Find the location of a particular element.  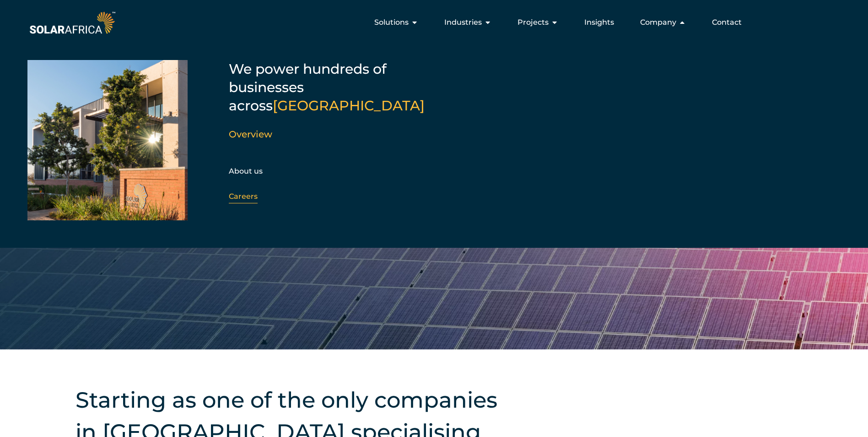

span: Projects is located at coordinates (533, 22).